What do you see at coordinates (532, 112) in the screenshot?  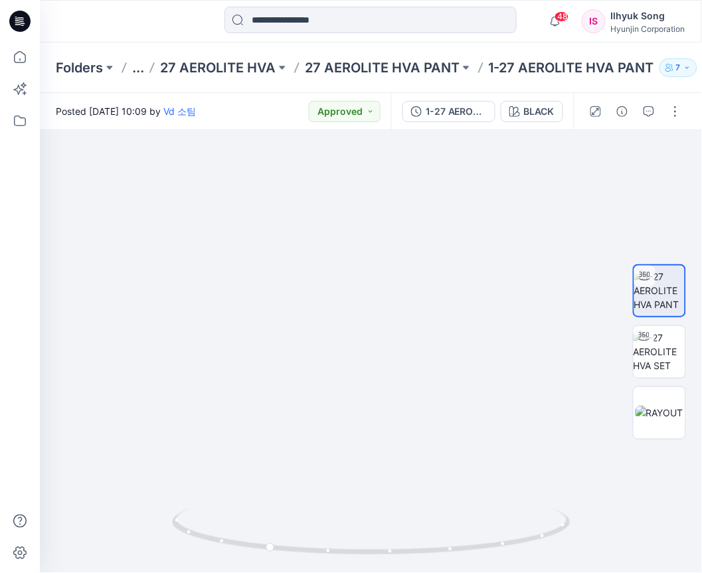 I see `button: BLACK` at bounding box center [532, 112].